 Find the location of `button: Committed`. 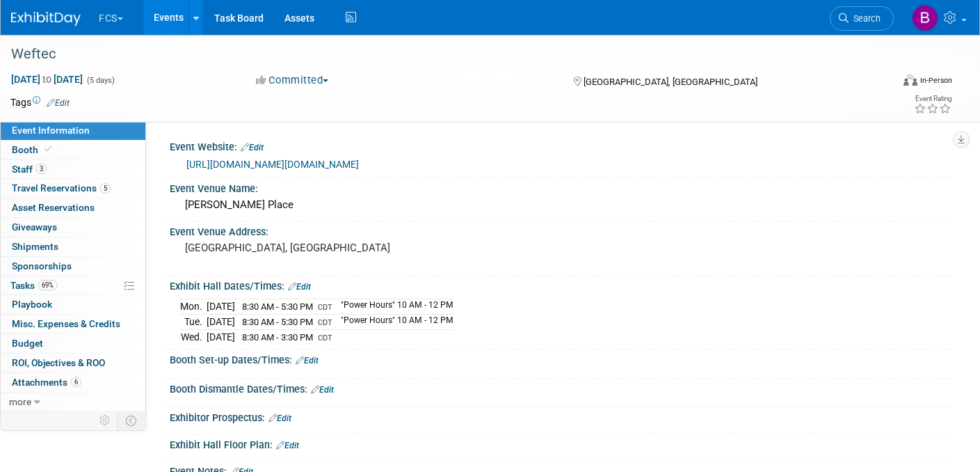

button: Committed is located at coordinates (292, 80).